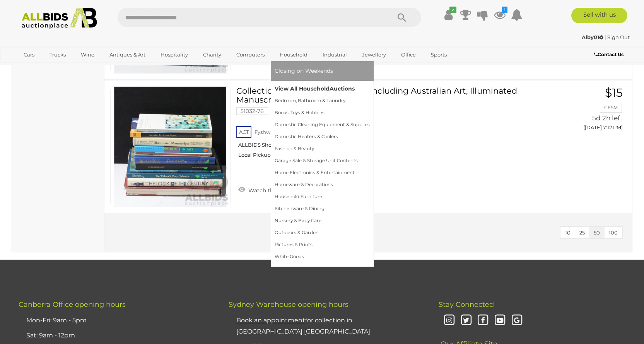 Image resolution: width=644 pixels, height=344 pixels. What do you see at coordinates (212, 54) in the screenshot?
I see `a: Charity` at bounding box center [212, 54].